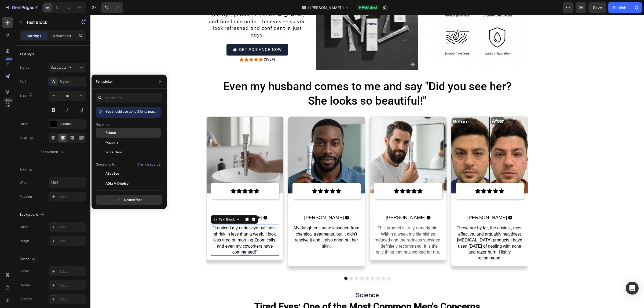 The width and height of the screenshot is (644, 308). Describe the element at coordinates (131, 111) in the screenshot. I see `span: You should use up to 3 fonts max.` at that location.